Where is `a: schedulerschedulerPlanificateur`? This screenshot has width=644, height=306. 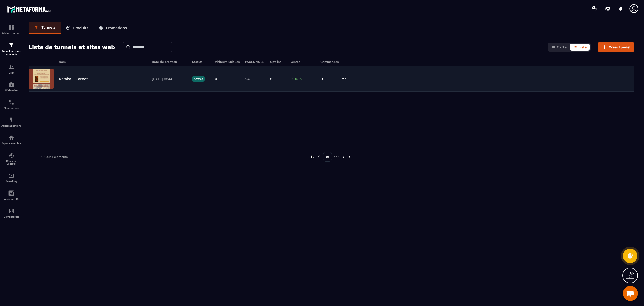
a: schedulerschedulerPlanificateur is located at coordinates (11, 105).